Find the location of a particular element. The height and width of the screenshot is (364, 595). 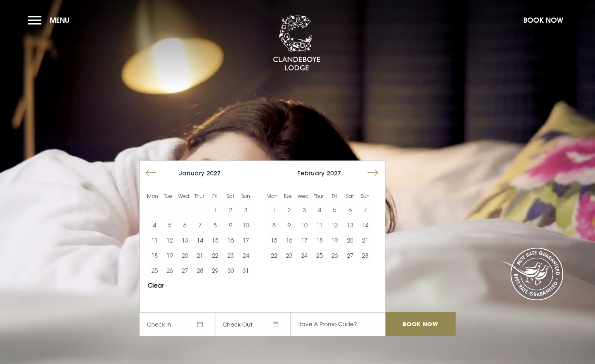

td: Choose Friday, January 22, 2027 as your start date. is located at coordinates (215, 255).